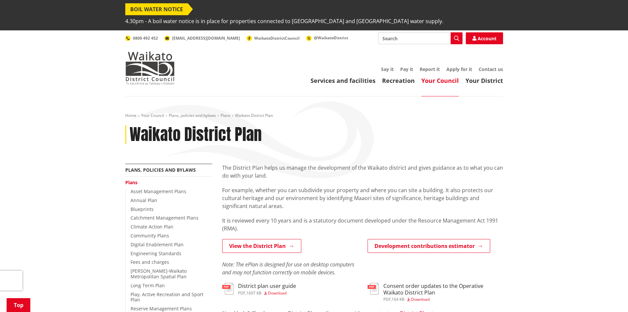 The height and width of the screenshot is (312, 628). Describe the element at coordinates (429, 246) in the screenshot. I see `a: Development contributions estimator` at that location.